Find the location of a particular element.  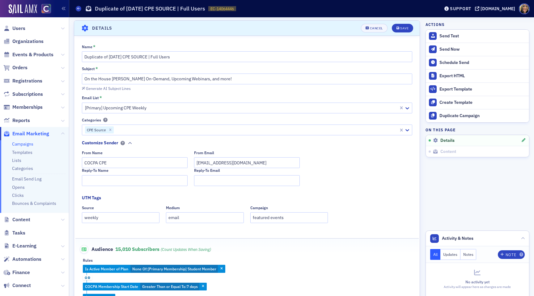

span: Details is located at coordinates (448, 141).